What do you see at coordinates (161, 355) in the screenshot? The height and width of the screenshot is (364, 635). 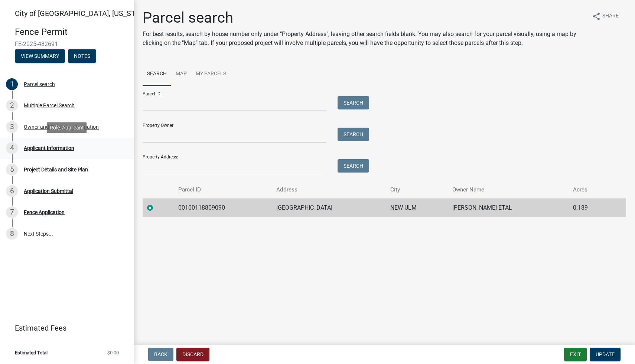 I see `span: Back` at bounding box center [161, 355].